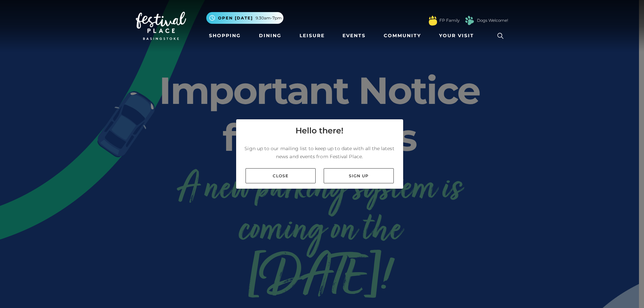 Image resolution: width=644 pixels, height=308 pixels. Describe the element at coordinates (280, 176) in the screenshot. I see `a: Close` at that location.